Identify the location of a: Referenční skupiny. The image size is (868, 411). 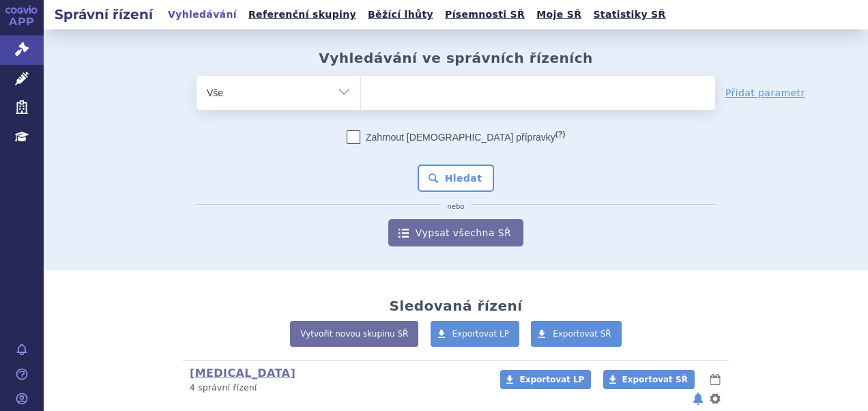
(302, 14).